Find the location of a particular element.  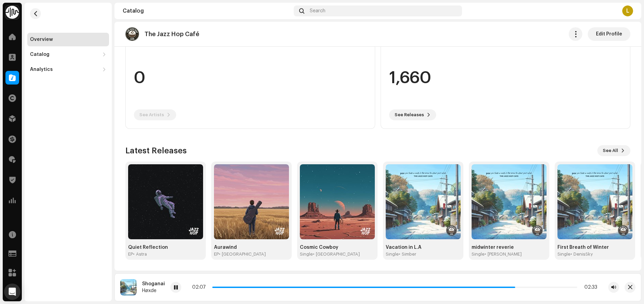

re-o-card-data: # of Releases is located at coordinates (505, 81).